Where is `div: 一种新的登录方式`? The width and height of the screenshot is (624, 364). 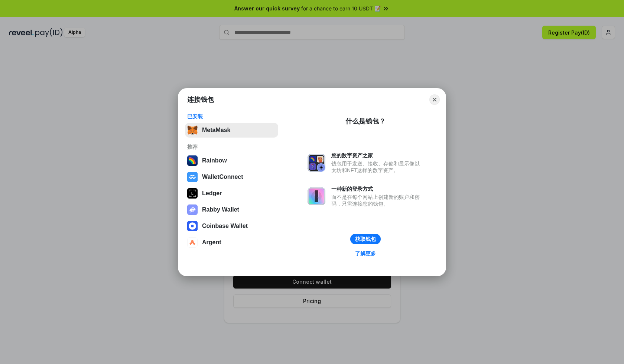 div: 一种新的登录方式 is located at coordinates (377, 188).